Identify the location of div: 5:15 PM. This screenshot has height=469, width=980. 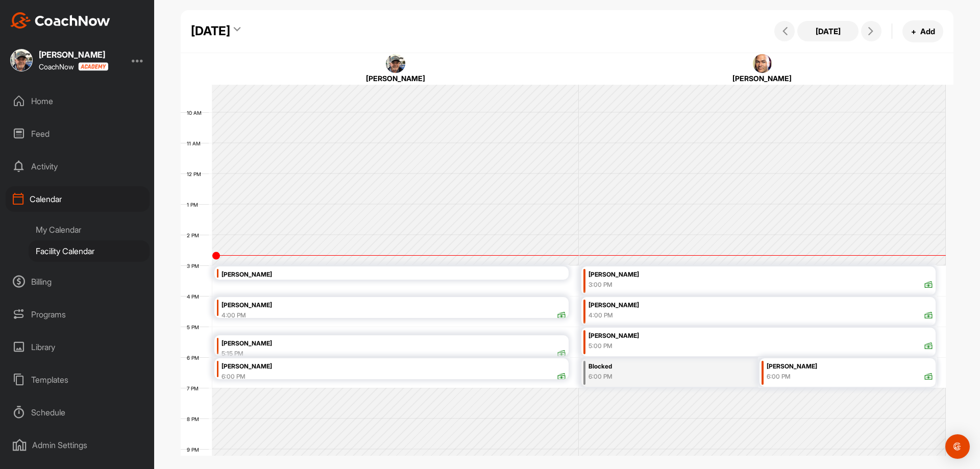
(232, 354).